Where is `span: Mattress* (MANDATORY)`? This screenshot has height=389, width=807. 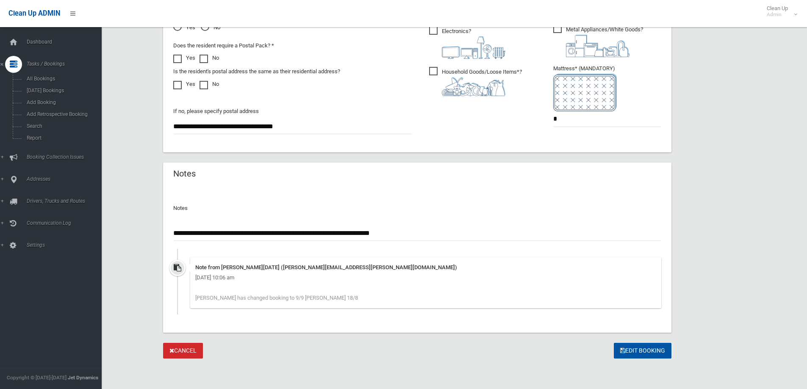 span: Mattress* (MANDATORY) is located at coordinates (607, 88).